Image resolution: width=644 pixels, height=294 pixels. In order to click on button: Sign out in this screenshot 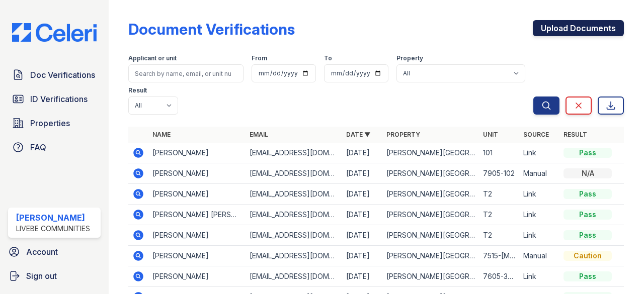, I will do `click(54, 276)`.